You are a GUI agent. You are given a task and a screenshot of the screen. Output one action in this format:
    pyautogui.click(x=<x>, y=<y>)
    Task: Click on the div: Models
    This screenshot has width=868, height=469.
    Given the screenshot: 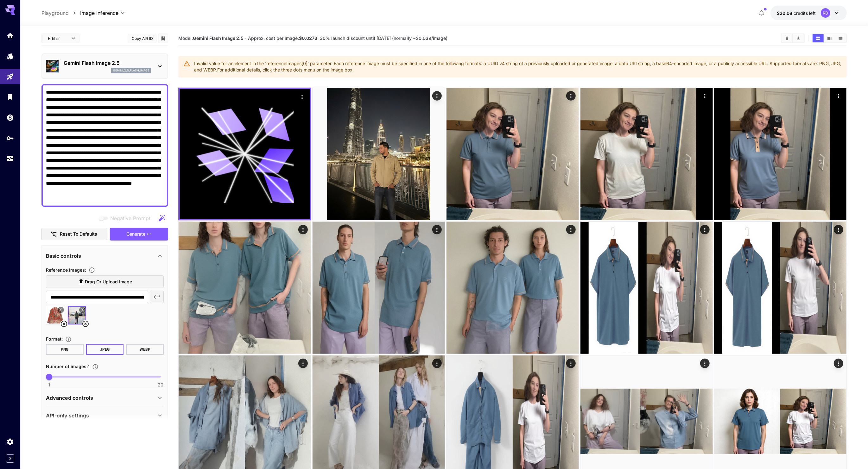 What is the action you would take?
    pyautogui.click(x=10, y=56)
    